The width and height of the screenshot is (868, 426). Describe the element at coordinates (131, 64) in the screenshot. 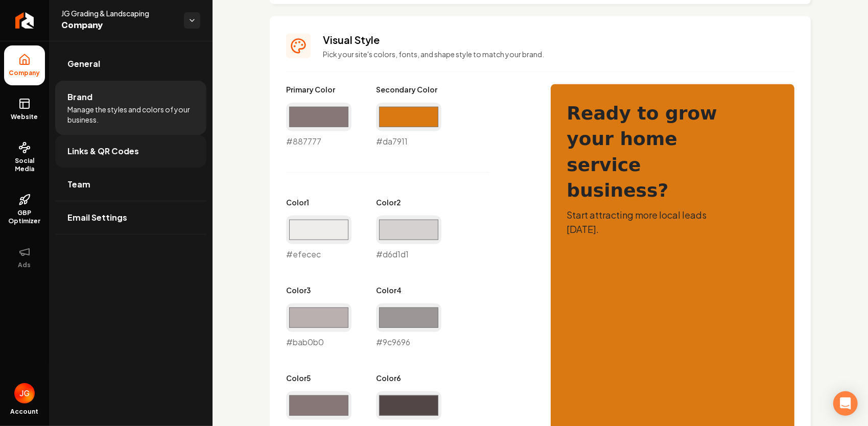

I see `a: General` at that location.